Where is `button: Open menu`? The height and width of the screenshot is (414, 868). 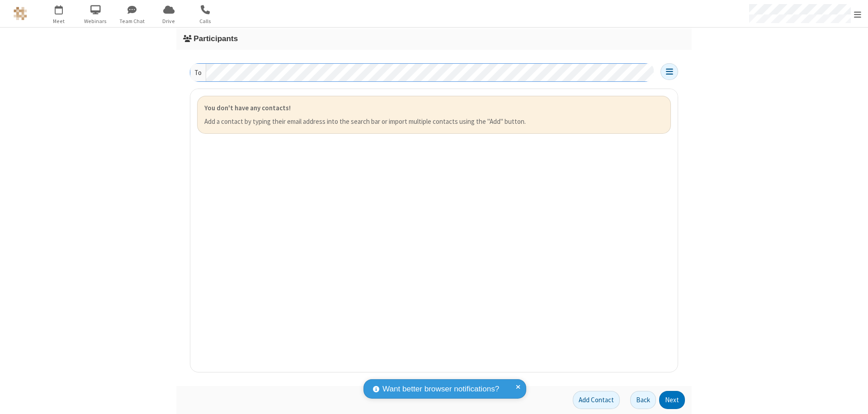 button: Open menu is located at coordinates (669, 72).